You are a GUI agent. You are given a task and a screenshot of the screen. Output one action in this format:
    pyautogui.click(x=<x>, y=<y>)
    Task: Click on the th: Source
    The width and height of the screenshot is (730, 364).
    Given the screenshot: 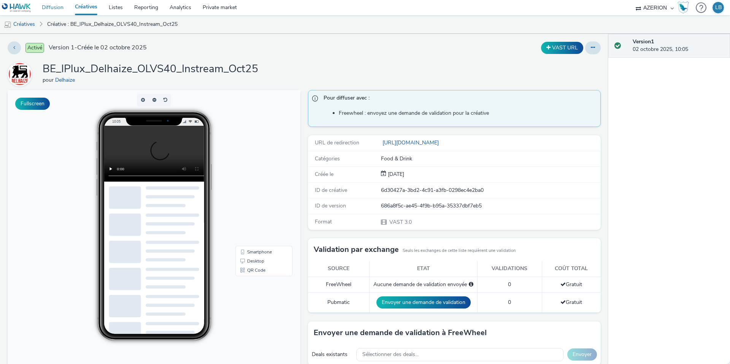 What is the action you would take?
    pyautogui.click(x=339, y=269)
    